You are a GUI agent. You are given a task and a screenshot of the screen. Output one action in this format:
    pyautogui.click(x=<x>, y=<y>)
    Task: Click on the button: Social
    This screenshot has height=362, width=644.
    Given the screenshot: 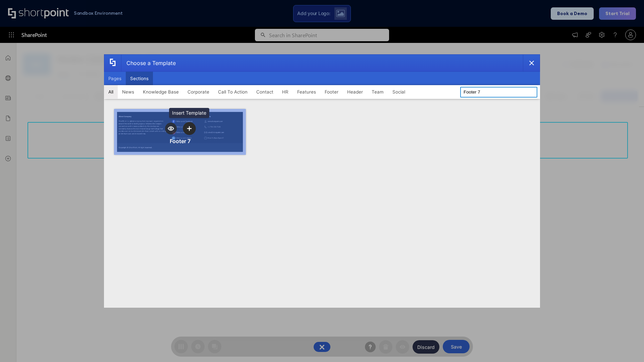 What is the action you would take?
    pyautogui.click(x=399, y=92)
    